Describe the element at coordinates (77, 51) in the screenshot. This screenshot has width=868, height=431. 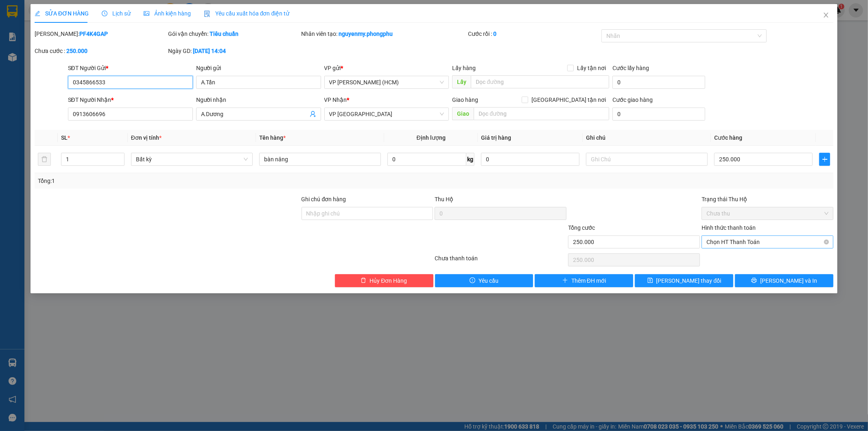
I see `b: 250.000` at that location.